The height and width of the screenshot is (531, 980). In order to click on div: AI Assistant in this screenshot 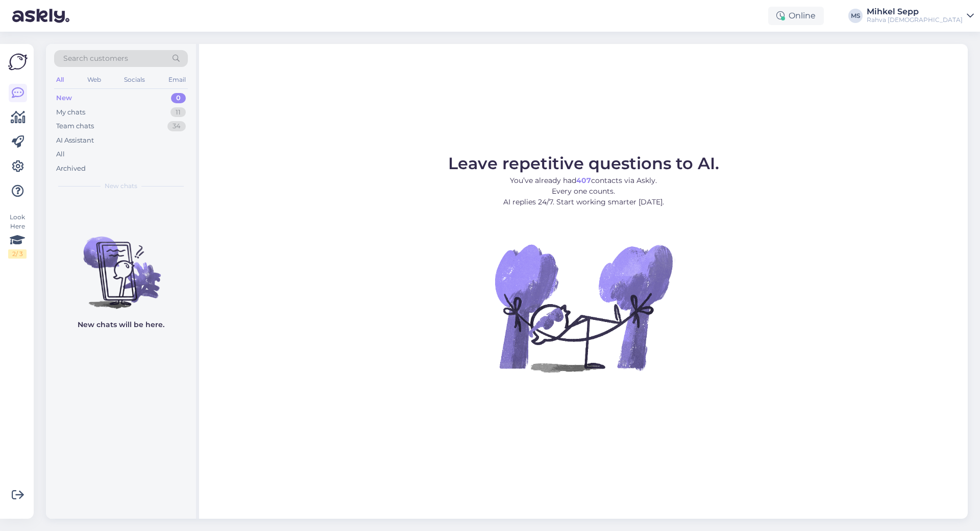, I will do `click(75, 141)`.